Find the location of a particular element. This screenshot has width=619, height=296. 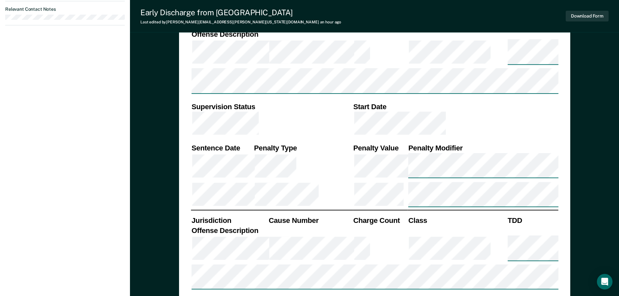

th: Jurisdiction is located at coordinates (229, 221).